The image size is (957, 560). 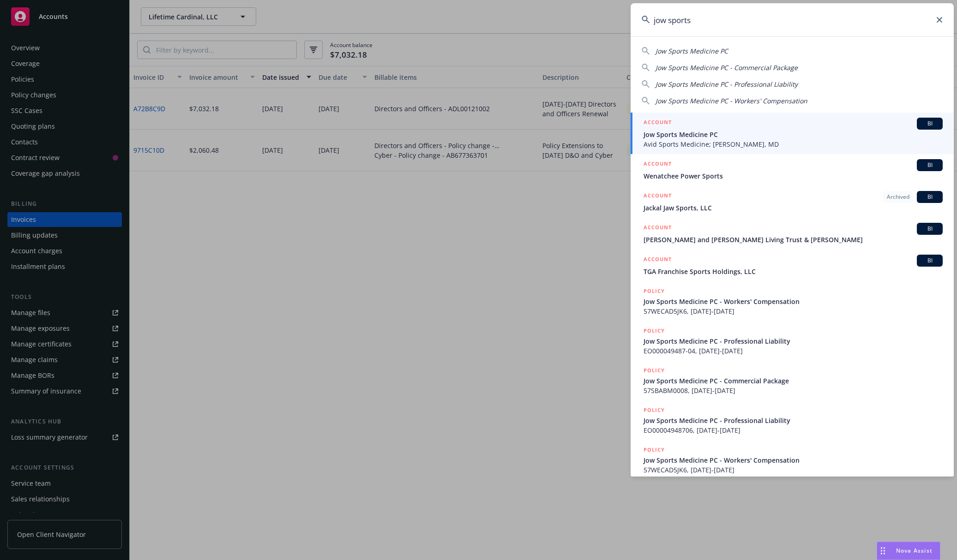 I want to click on a: ACCOUNTBITGA Franchise Sports Holdings, LLC, so click(x=792, y=265).